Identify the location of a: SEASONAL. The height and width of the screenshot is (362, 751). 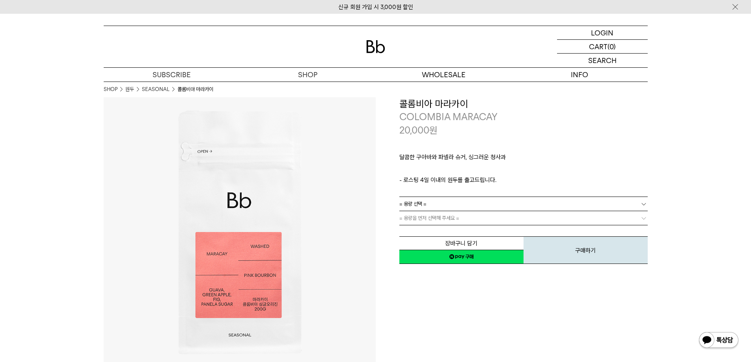
(156, 90).